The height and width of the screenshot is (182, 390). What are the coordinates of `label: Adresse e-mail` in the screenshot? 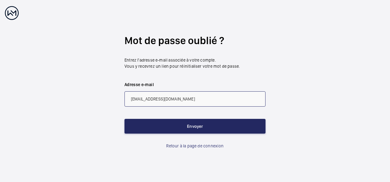 It's located at (195, 85).